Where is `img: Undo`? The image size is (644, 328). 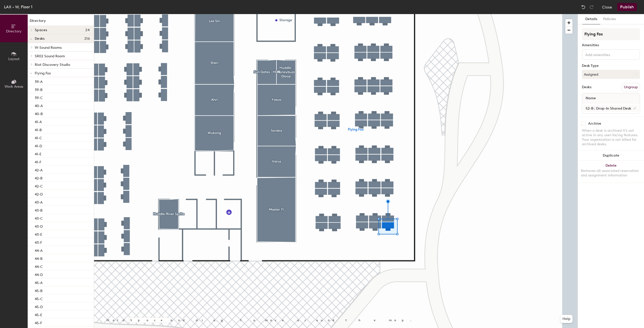 img: Undo is located at coordinates (583, 7).